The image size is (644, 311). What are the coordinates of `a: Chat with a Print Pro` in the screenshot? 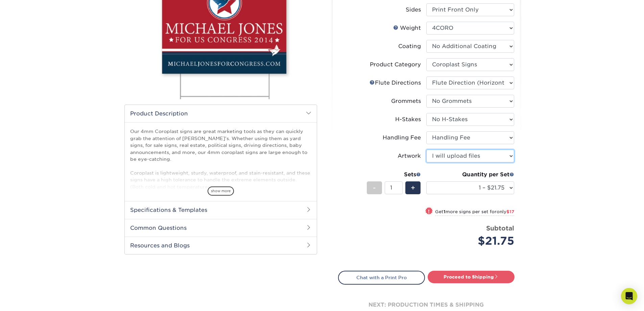 It's located at (381, 278).